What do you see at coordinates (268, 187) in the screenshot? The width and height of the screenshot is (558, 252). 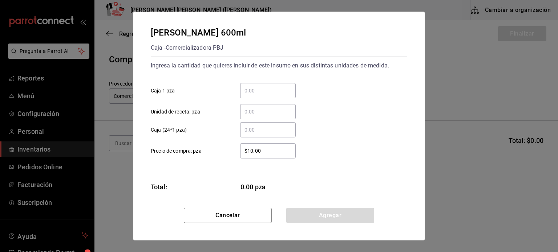 I see `span: 0.00 pza` at bounding box center [268, 187].